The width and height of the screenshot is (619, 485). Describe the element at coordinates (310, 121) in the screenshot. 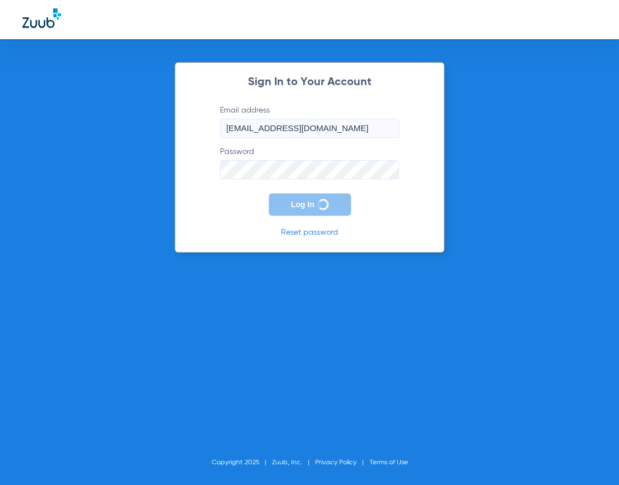

I see `label: Email address` at that location.